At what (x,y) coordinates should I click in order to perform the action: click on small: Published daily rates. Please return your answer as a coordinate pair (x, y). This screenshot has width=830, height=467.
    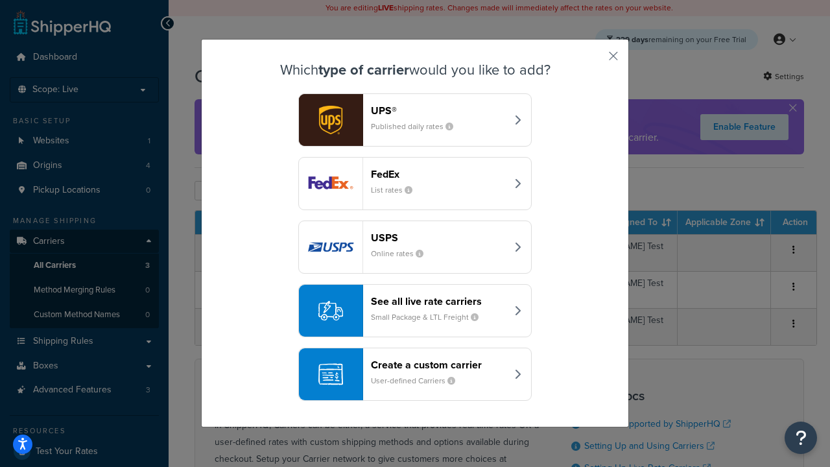
    Looking at the image, I should click on (417, 126).